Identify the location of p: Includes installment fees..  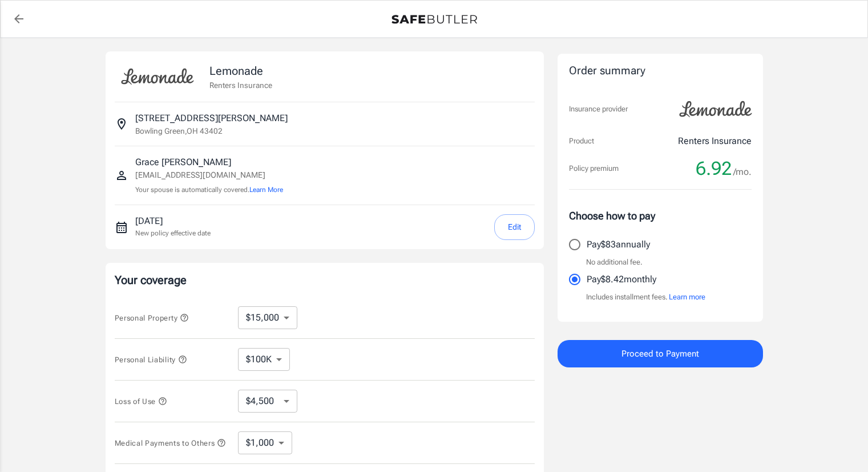
(645, 297).